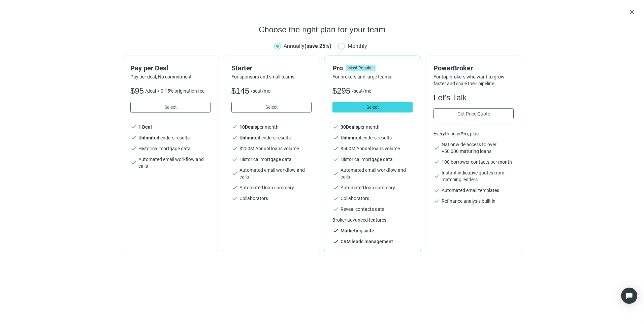 This screenshot has width=644, height=324. What do you see at coordinates (357, 231) in the screenshot?
I see `span: Marketing suite` at bounding box center [357, 231].